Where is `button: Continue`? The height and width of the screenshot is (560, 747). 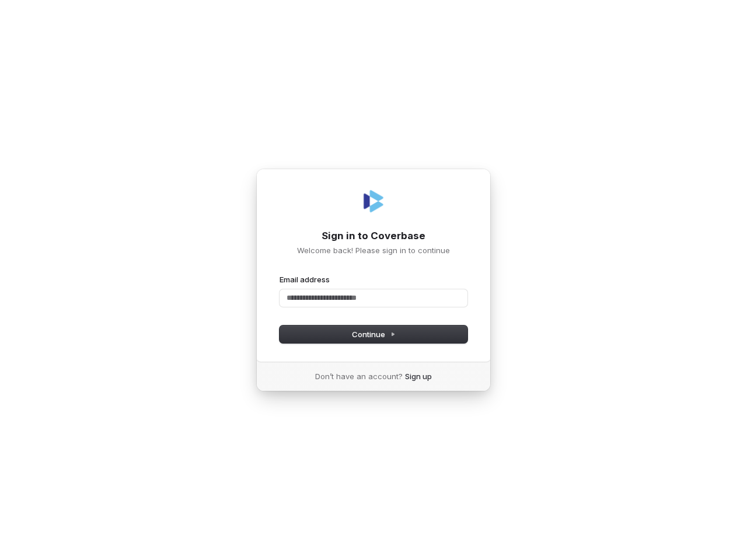 button: Continue is located at coordinates (374, 334).